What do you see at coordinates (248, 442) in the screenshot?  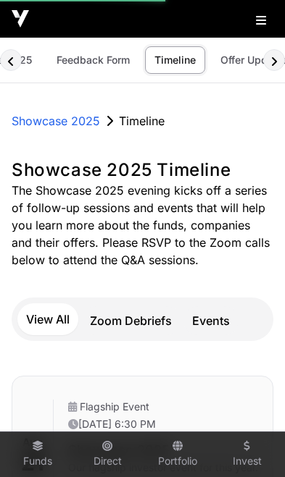 I see `div: Chat Widget` at bounding box center [248, 442].